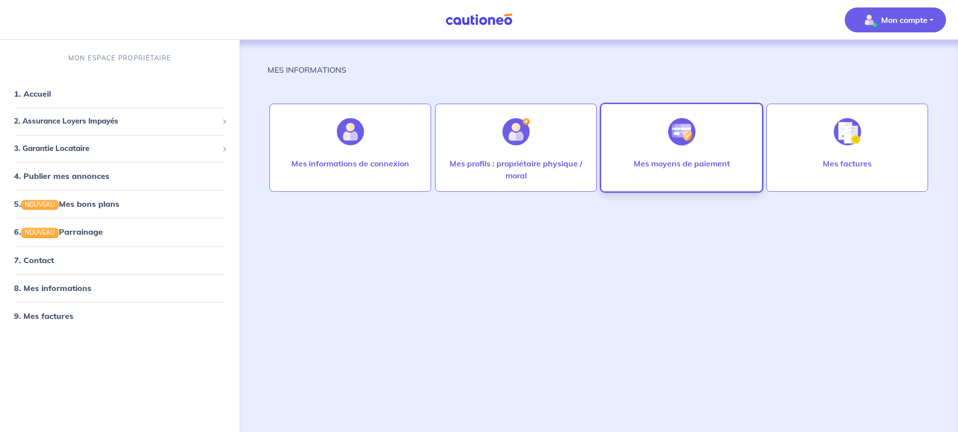  I want to click on a: 4. Publier mes annonces, so click(61, 176).